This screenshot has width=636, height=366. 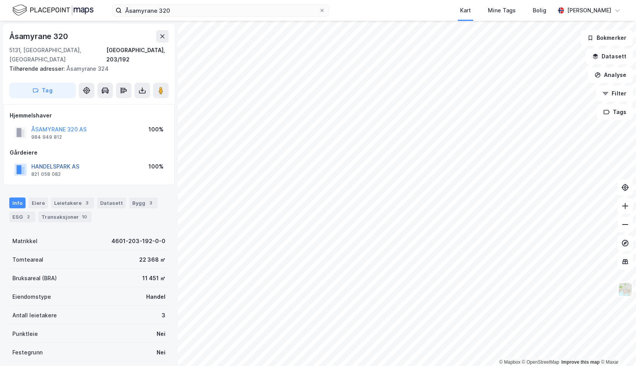 What do you see at coordinates (28, 217) in the screenshot?
I see `div: 2` at bounding box center [28, 217].